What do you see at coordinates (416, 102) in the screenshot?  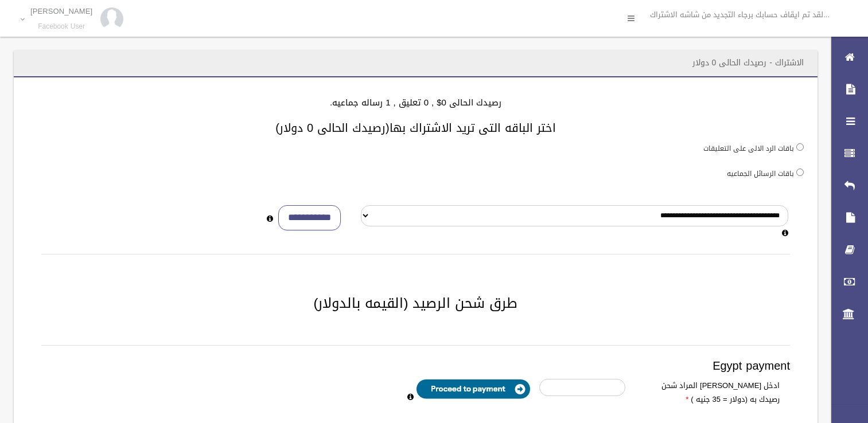 I see `h4: رصيدك الحالى 0$ , 0 تعليق , 1 رساله جماعيه.` at bounding box center [416, 102].